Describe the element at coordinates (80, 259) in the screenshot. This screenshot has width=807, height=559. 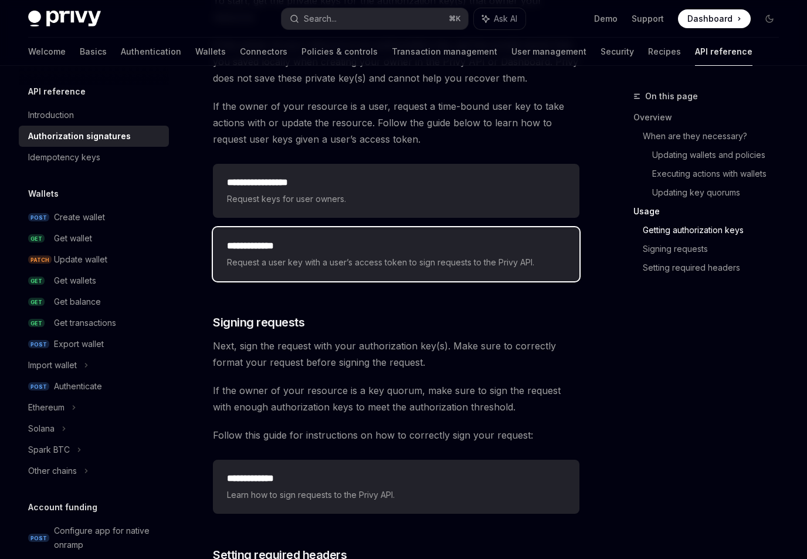
I see `div: Update wallet` at that location.